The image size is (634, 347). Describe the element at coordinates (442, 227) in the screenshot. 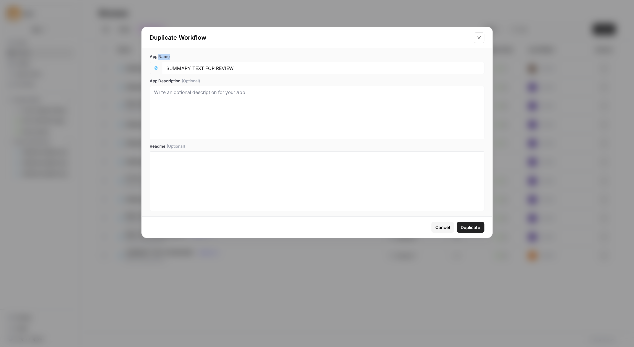

I see `button: Cancel` at that location.